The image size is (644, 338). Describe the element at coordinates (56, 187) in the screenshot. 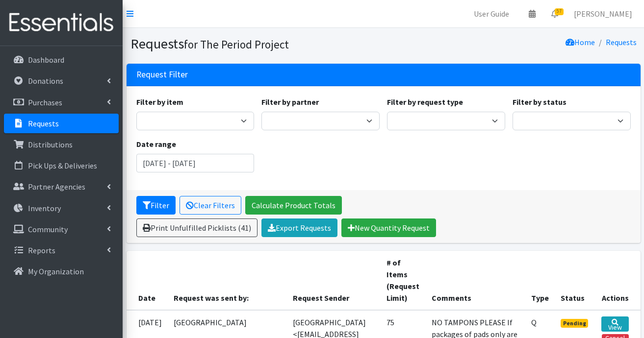

I see `p: Partner Agencies` at that location.